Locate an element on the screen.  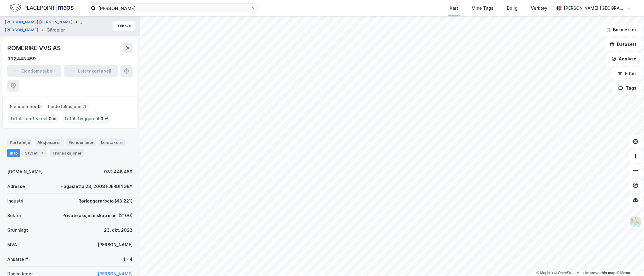
div: ROMERIKE VVS AS is located at coordinates (35, 48).